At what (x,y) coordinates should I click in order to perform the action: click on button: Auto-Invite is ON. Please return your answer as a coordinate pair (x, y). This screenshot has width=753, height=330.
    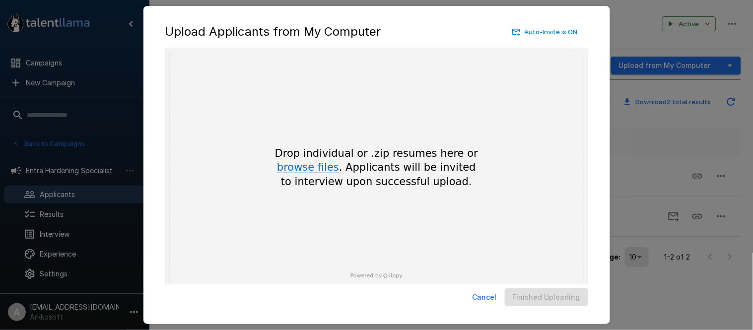
    Looking at the image, I should click on (545, 32).